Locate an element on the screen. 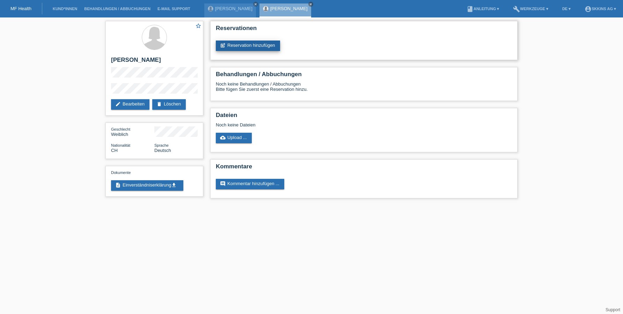  div: Noch keine Behandlungen / Abbuchungen Bitte fügen Sie zuerst eine Reservation hinzu. is located at coordinates (364, 89).